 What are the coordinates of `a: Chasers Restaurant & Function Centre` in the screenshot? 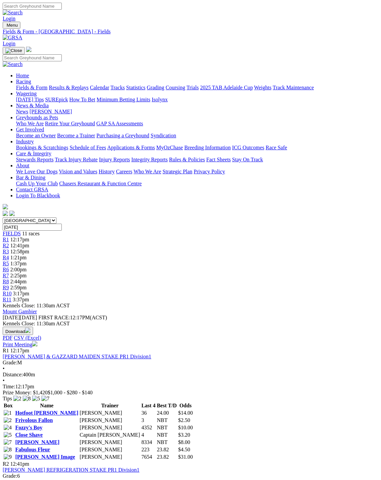 It's located at (100, 183).